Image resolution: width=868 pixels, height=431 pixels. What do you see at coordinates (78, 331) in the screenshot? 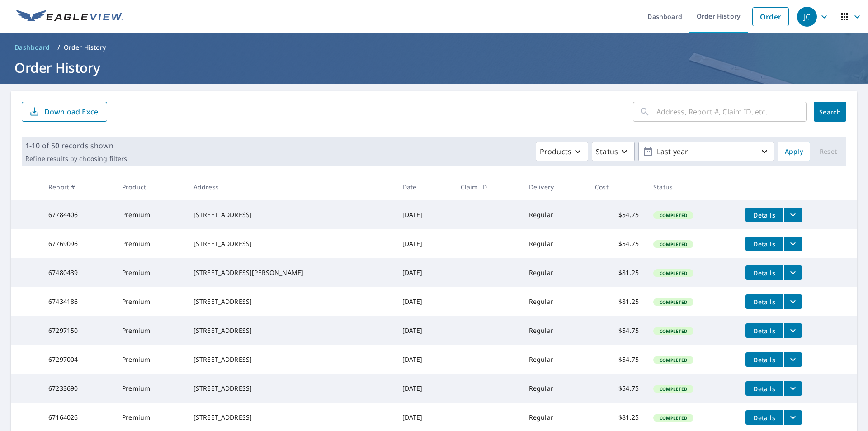
I see `td: 67297150` at bounding box center [78, 331].